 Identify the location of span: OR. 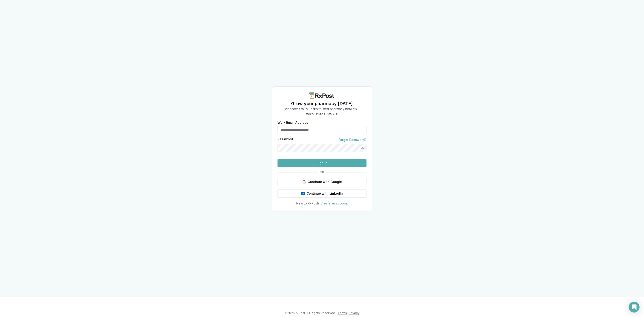
(322, 172).